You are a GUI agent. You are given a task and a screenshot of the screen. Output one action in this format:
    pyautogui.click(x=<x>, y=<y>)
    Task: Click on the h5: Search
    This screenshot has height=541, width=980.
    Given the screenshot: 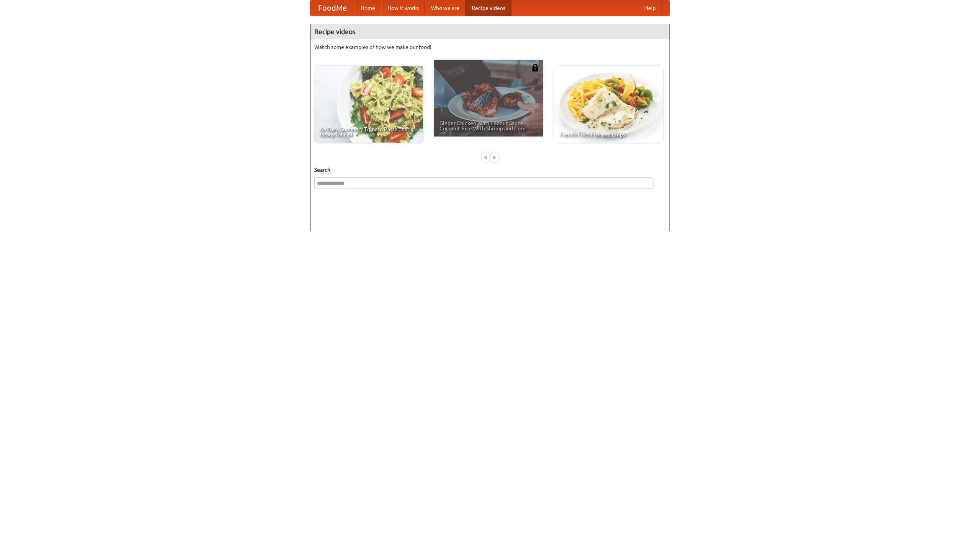 What is the action you would take?
    pyautogui.click(x=490, y=169)
    